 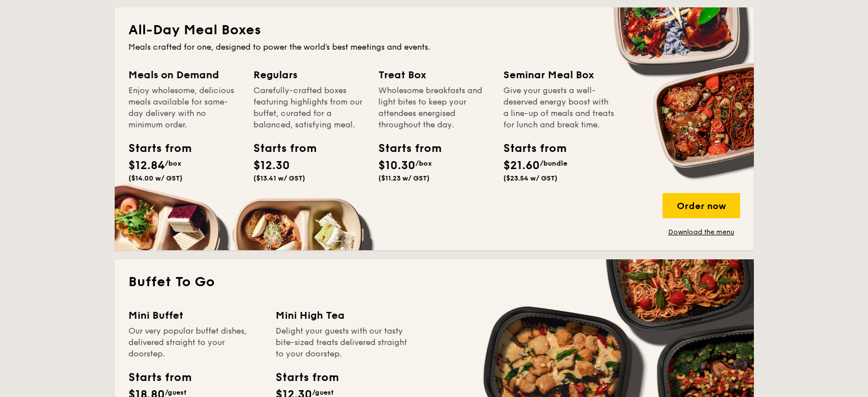 What do you see at coordinates (559, 75) in the screenshot?
I see `div: Seminar Meal Box` at bounding box center [559, 75].